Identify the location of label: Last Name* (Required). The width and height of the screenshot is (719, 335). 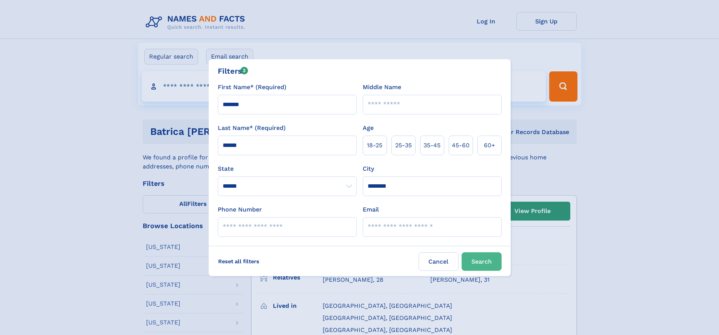
(252, 128).